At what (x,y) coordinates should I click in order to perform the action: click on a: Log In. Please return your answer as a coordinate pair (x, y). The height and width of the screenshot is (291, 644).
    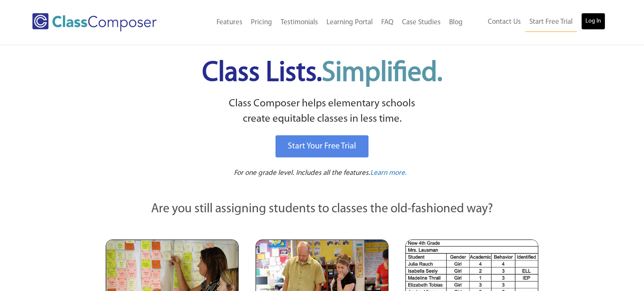
    Looking at the image, I should click on (593, 21).